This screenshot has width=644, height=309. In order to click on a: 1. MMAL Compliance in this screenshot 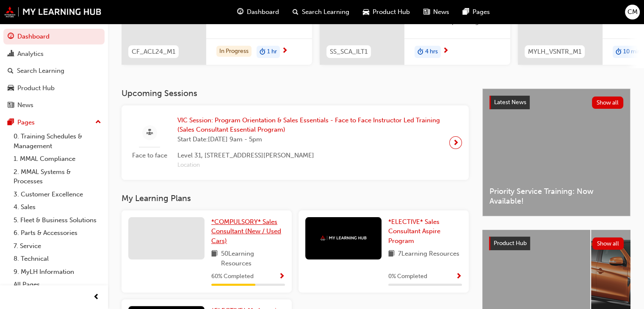, I will do `click(57, 159)`.